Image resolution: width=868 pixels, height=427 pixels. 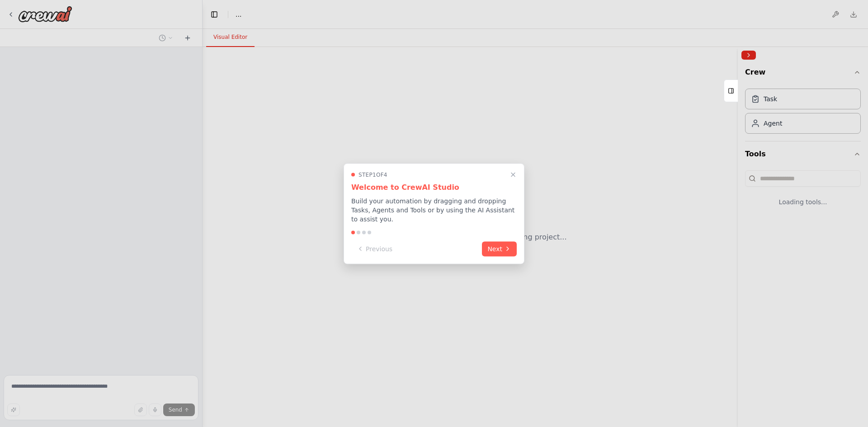 What do you see at coordinates (513, 174) in the screenshot?
I see `button: Close walkthrough` at bounding box center [513, 174].